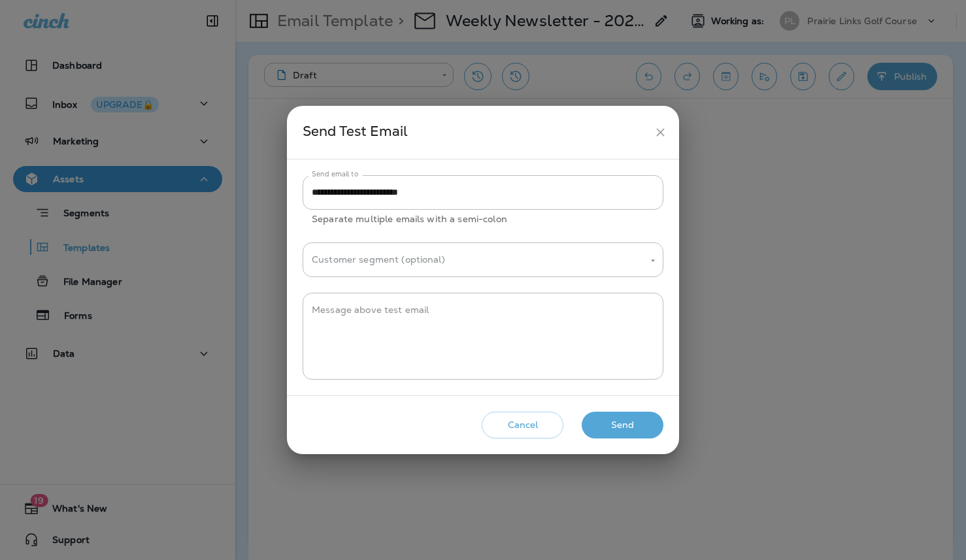 The width and height of the screenshot is (966, 560). I want to click on button: close, so click(661, 132).